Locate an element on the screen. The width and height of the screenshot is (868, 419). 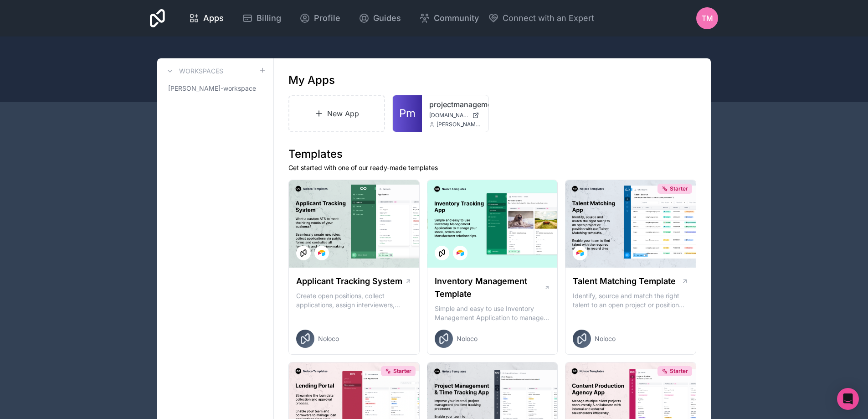
span: Billing is located at coordinates (269, 18).